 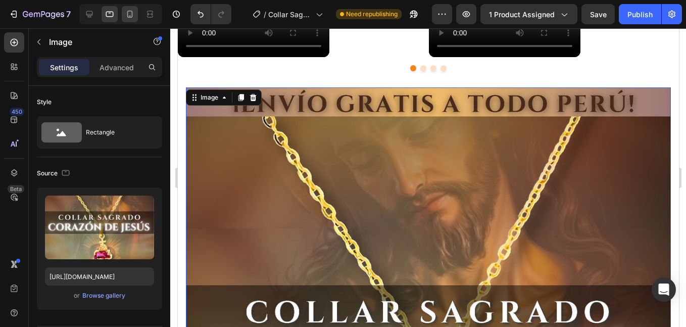 What do you see at coordinates (529, 14) in the screenshot?
I see `button: 1 product assigned` at bounding box center [529, 14].